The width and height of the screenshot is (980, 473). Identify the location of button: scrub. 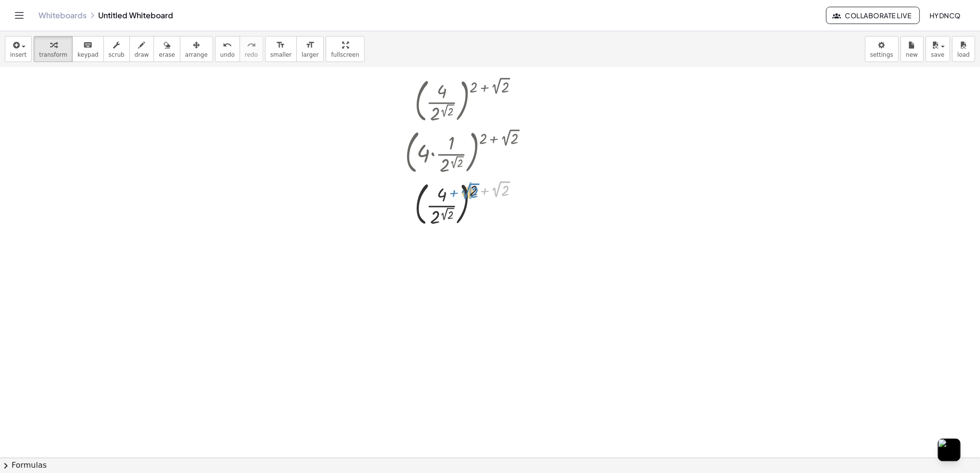
(117, 49).